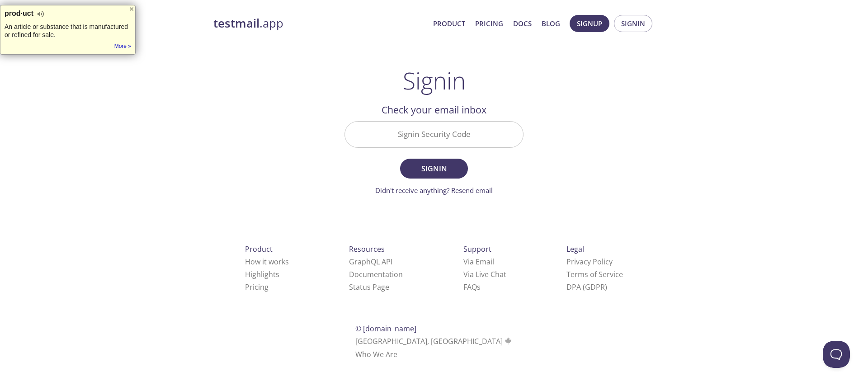 The width and height of the screenshot is (868, 386). What do you see at coordinates (376, 354) in the screenshot?
I see `a: Who We Are` at bounding box center [376, 354].